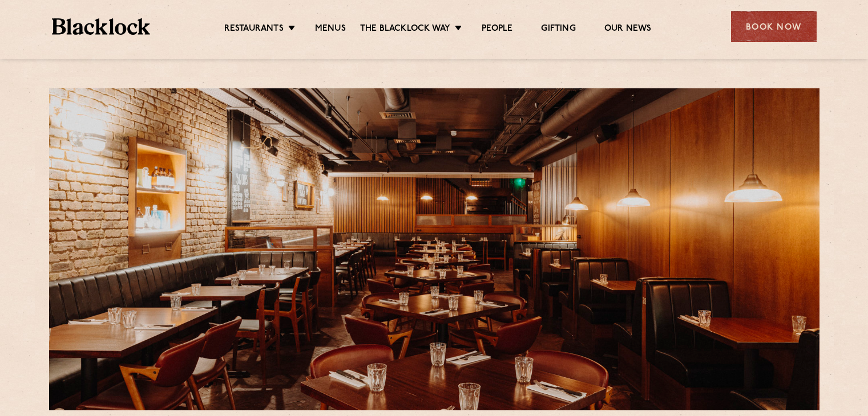 The image size is (868, 416). What do you see at coordinates (774, 26) in the screenshot?
I see `div: Book Now` at bounding box center [774, 26].